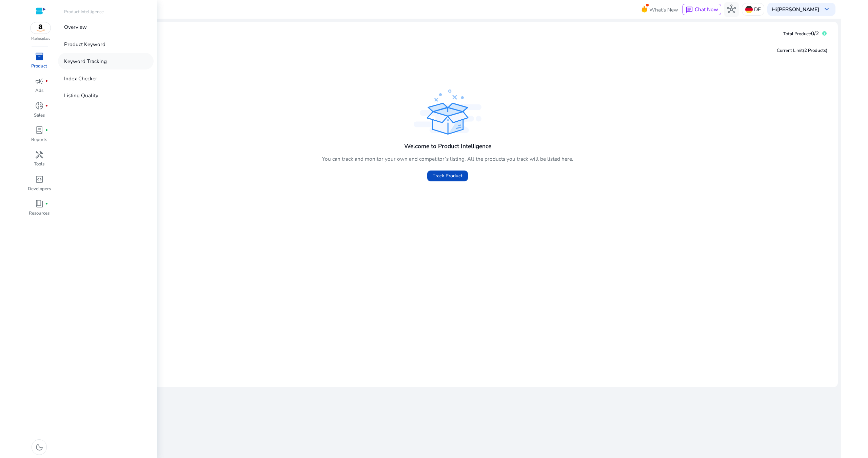 This screenshot has width=868, height=458. I want to click on span: Track Product, so click(448, 176).